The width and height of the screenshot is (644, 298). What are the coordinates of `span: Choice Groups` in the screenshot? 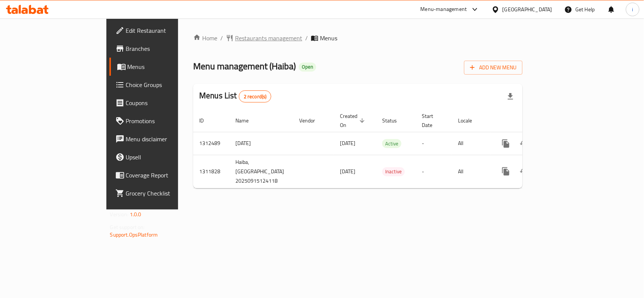 It's located at (167, 85).